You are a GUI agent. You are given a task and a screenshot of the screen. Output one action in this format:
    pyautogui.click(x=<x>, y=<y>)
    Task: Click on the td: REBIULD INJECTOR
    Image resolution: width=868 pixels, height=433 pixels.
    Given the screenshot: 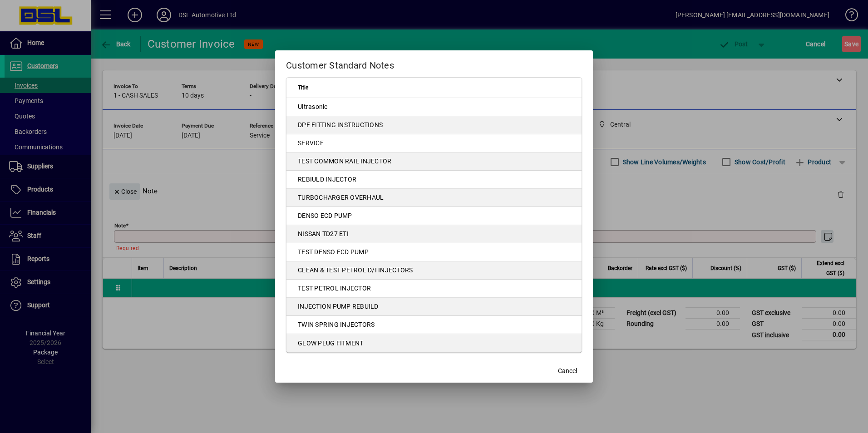 What is the action you would take?
    pyautogui.click(x=434, y=180)
    